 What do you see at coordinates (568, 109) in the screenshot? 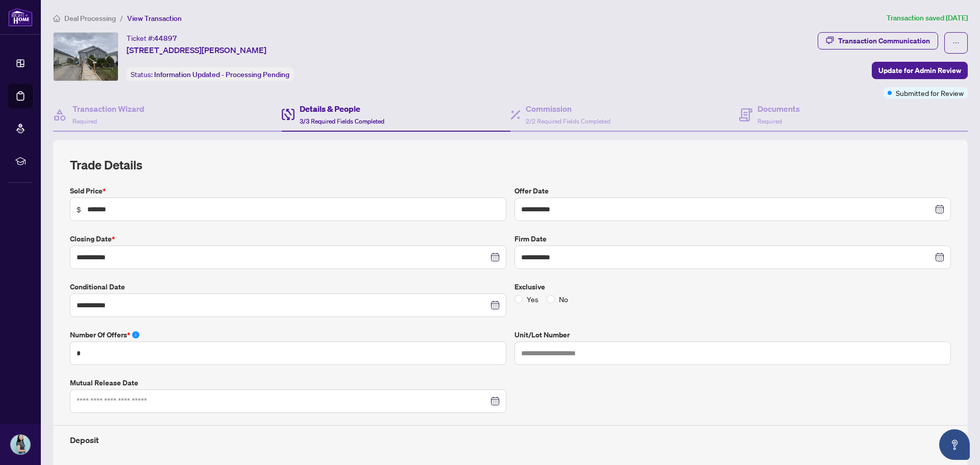
I see `h4: Commission` at bounding box center [568, 109].